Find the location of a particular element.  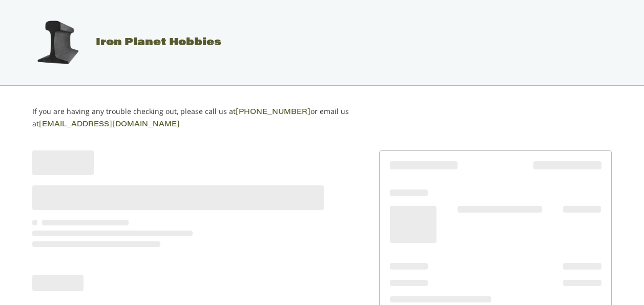

p: If you are having any trouble checking out, please call us at or email us at is located at coordinates (198, 118).